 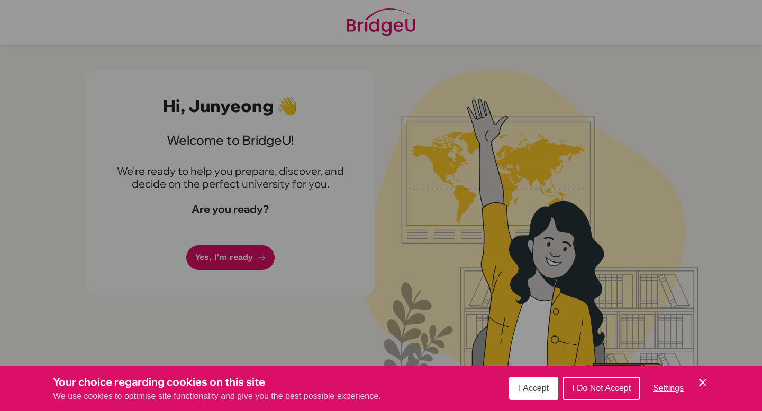 I want to click on span: I Do Not Accept, so click(x=601, y=388).